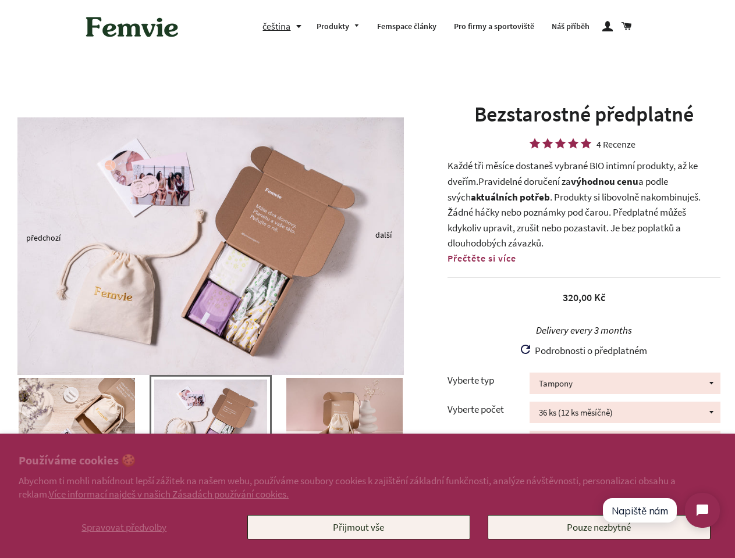 This screenshot has height=558, width=735. Describe the element at coordinates (124, 528) in the screenshot. I see `span: Spravovat předvolby` at that location.